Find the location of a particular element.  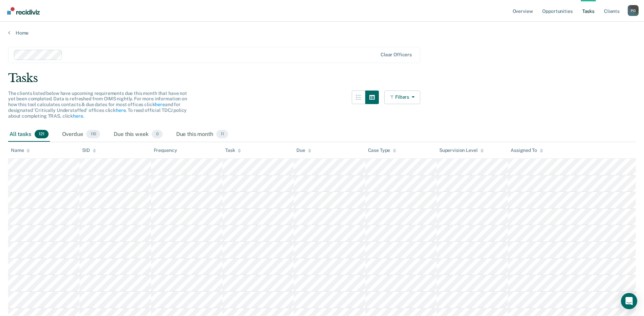

div: Case Type is located at coordinates (382, 150).